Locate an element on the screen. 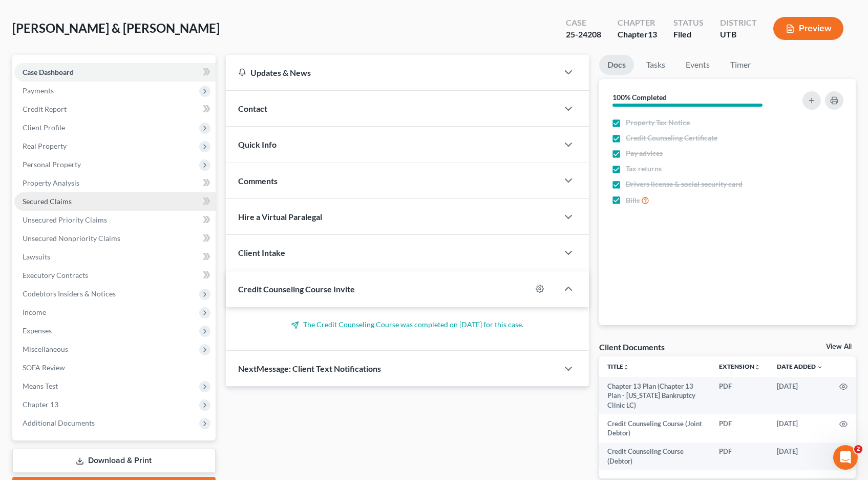 The height and width of the screenshot is (480, 868). a: Unsecured Nonpriority Claims is located at coordinates (115, 238).